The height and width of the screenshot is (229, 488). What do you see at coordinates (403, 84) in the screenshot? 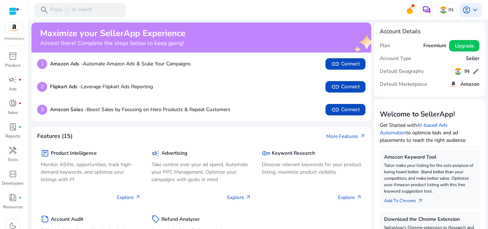
I see `h5: Default Marketplace` at bounding box center [403, 84].